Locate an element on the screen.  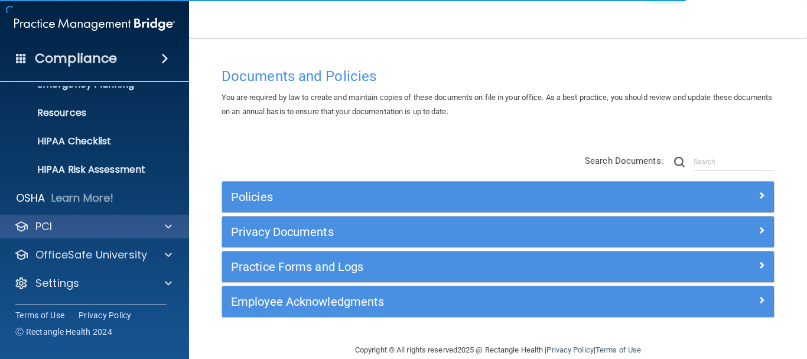
a: Settings is located at coordinates (93, 283).